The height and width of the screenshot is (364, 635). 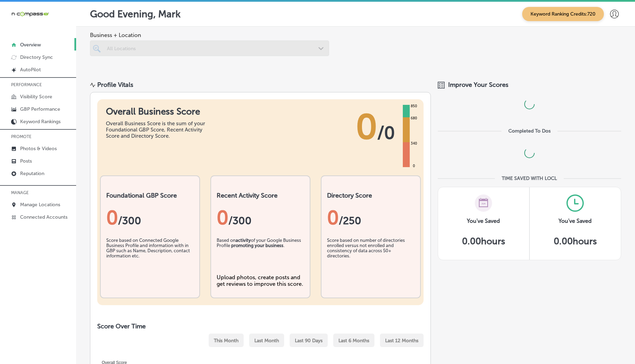 I want to click on div: Upload photos, create posts and get reviews to improve this score., so click(x=260, y=281).